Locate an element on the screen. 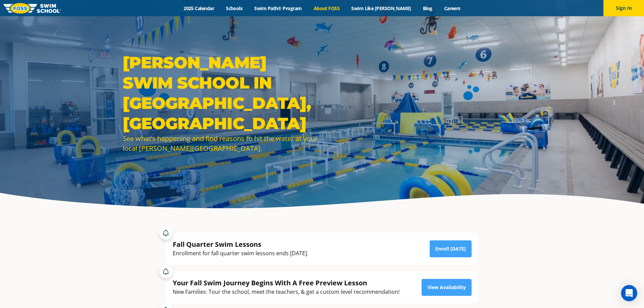 The width and height of the screenshot is (644, 308). a: Schools is located at coordinates (234, 8).